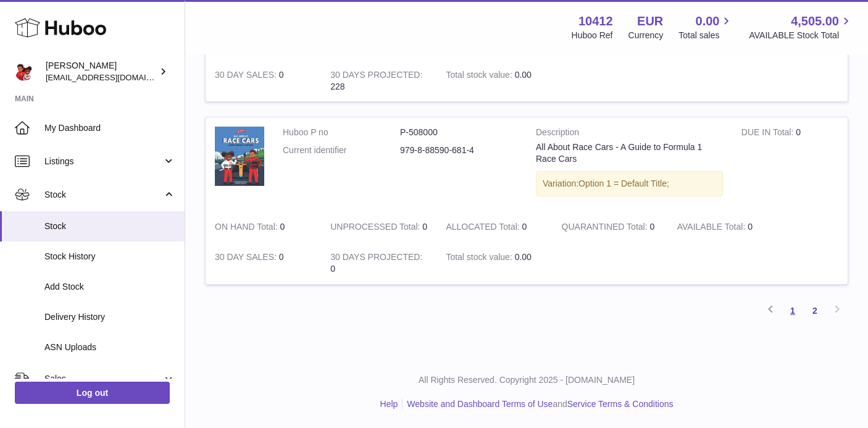 Image resolution: width=868 pixels, height=428 pixels. Describe the element at coordinates (800, 27) in the screenshot. I see `a: 4,505.00 AVAILABLE Stock Total` at that location.